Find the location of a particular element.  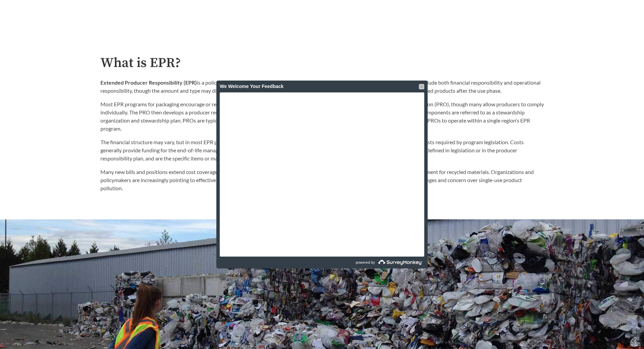

p: The financial structure may vary, but in most EPR programs producers pay fees to the PRO. The PRO... is located at coordinates (322, 150).